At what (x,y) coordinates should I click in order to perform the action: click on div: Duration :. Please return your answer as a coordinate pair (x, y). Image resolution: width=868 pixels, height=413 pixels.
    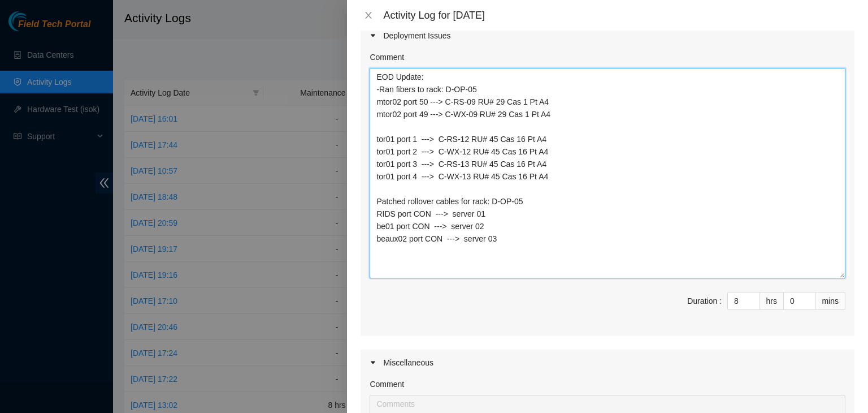
    Looking at the image, I should click on (705, 300).